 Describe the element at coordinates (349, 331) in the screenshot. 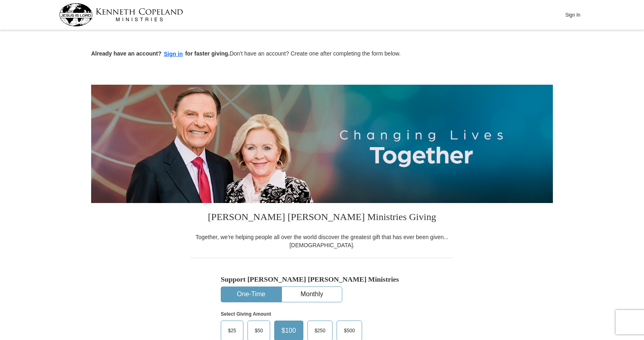

I see `span: $500` at that location.